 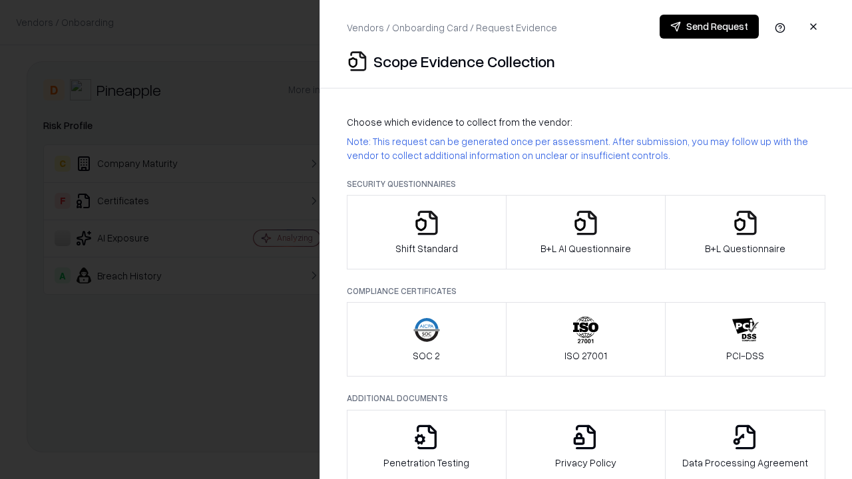 I want to click on p: Vendors / Onboarding Card / Request Evidence, so click(x=452, y=27).